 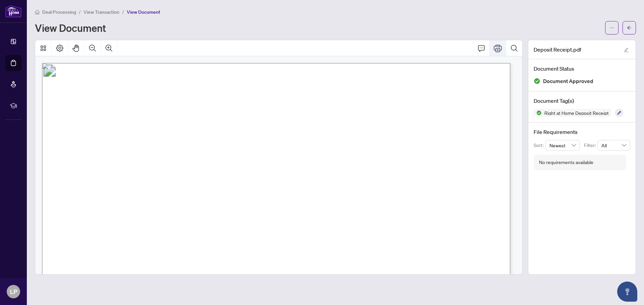 What do you see at coordinates (537, 81) in the screenshot?
I see `img: Document Status` at bounding box center [537, 81].